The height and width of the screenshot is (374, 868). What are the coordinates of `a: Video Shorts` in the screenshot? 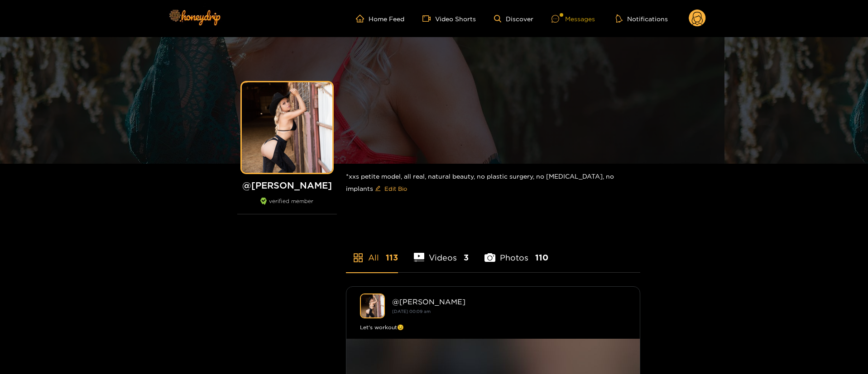 It's located at (449, 18).